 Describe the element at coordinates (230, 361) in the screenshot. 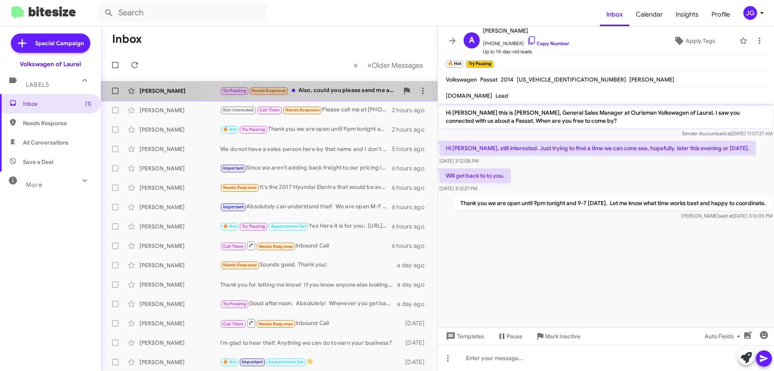

I see `span: 🔥 Hot` at that location.